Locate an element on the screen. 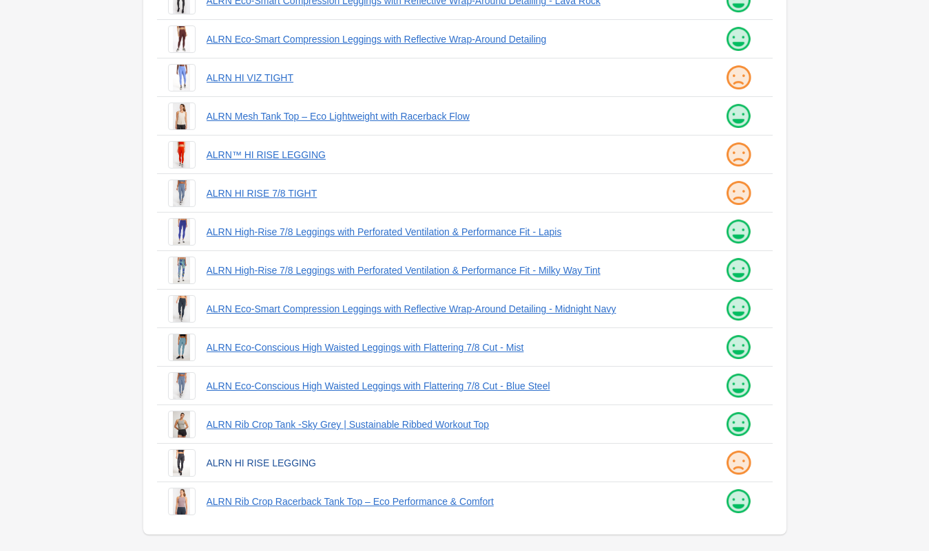  a: ALRN Eco-Conscious High Waisted Leggings with Flattering 7/8 Cut - Blue Steel is located at coordinates (450, 386).